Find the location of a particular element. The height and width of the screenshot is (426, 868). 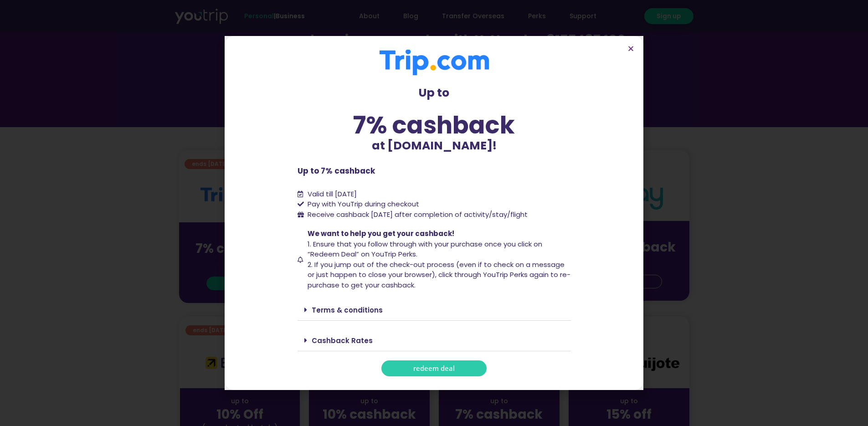

span: We want to help you get your cashback! is located at coordinates (381, 233).